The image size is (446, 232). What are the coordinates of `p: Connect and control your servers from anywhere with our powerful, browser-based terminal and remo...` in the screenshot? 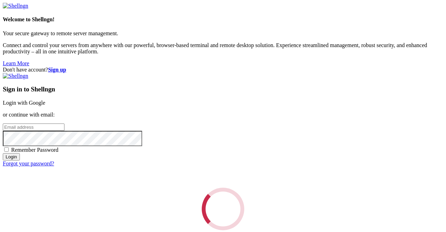 It's located at (223, 48).